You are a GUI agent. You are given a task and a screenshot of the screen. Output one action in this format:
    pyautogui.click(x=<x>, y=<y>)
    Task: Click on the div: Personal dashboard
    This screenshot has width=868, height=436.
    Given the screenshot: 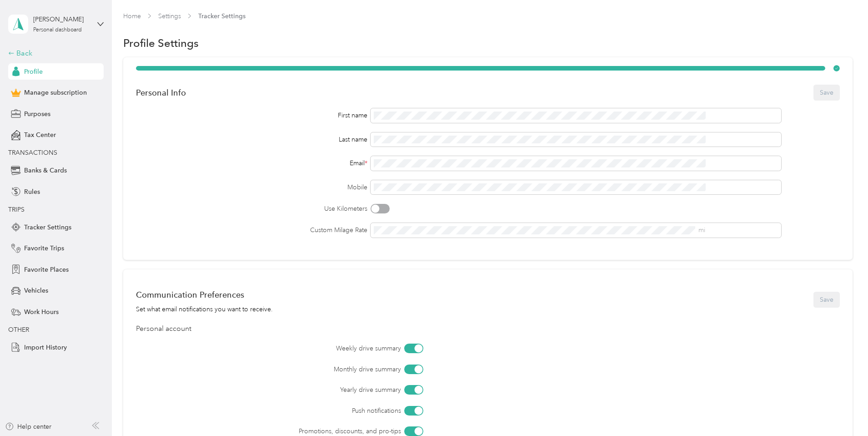 What is the action you would take?
    pyautogui.click(x=57, y=30)
    